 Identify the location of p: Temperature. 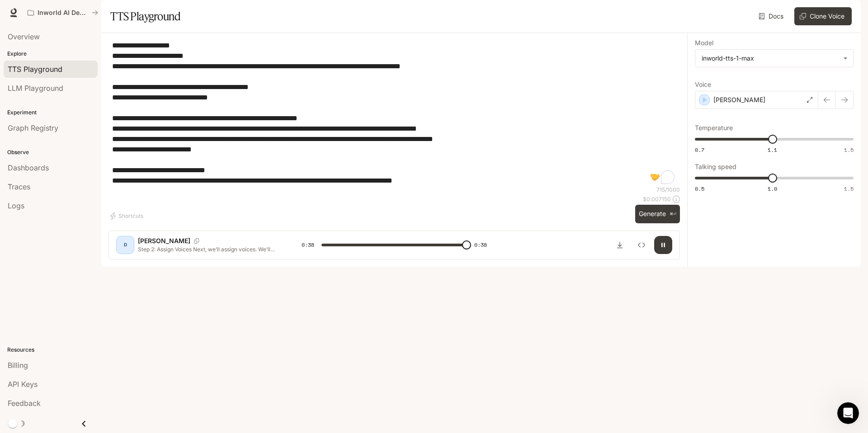
(713, 128).